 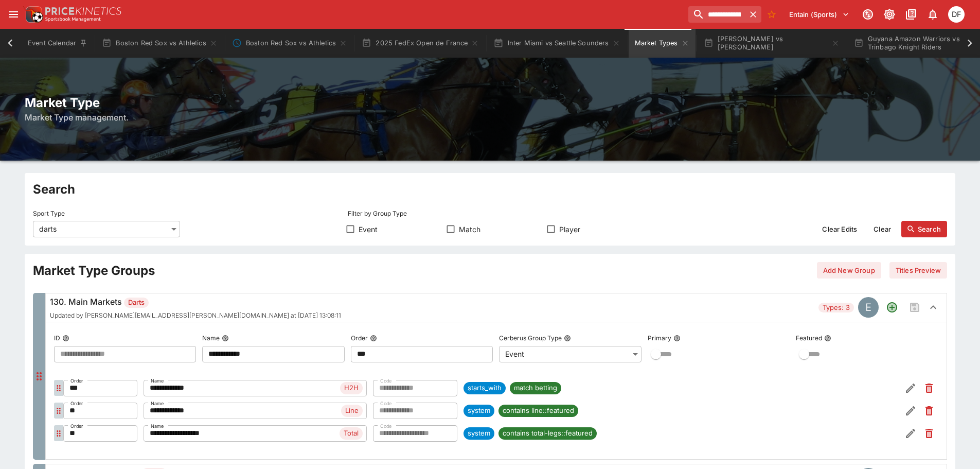 What do you see at coordinates (882, 229) in the screenshot?
I see `button: Clear` at bounding box center [882, 229].